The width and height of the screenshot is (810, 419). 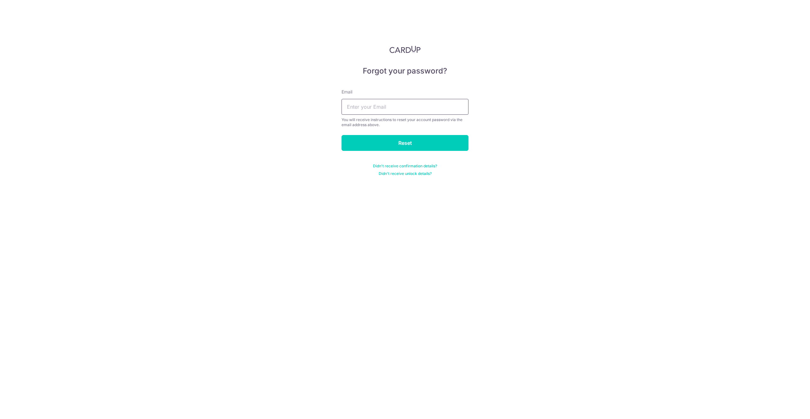 I want to click on input: Enter your Email, so click(x=405, y=107).